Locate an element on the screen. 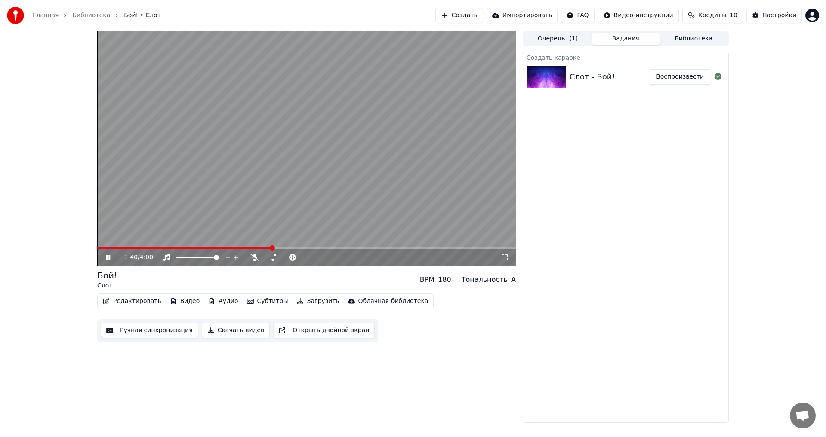 This screenshot has width=826, height=437. button: Видео-инструкции is located at coordinates (638, 15).